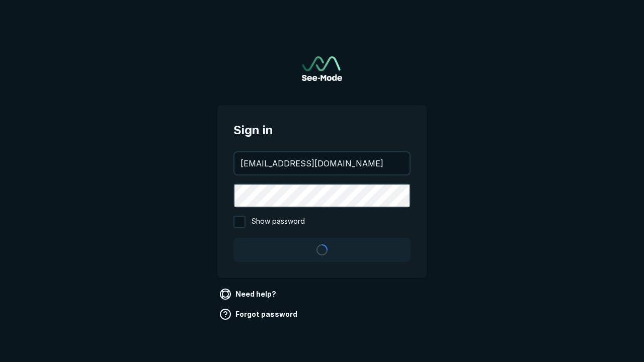 The height and width of the screenshot is (362, 644). What do you see at coordinates (259, 314) in the screenshot?
I see `a: Forgot password` at bounding box center [259, 314].